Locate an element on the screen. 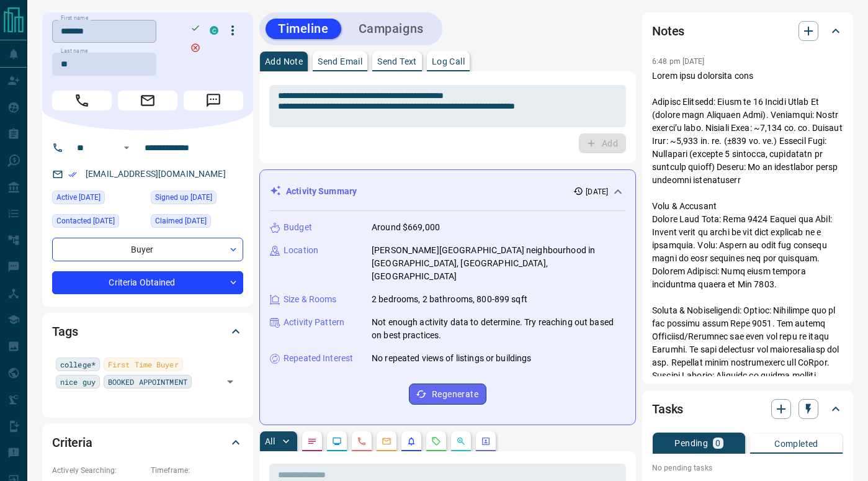 The height and width of the screenshot is (481, 868). p: Not enough activity data to determine. Try reaching out based on best practices. is located at coordinates (499, 329).